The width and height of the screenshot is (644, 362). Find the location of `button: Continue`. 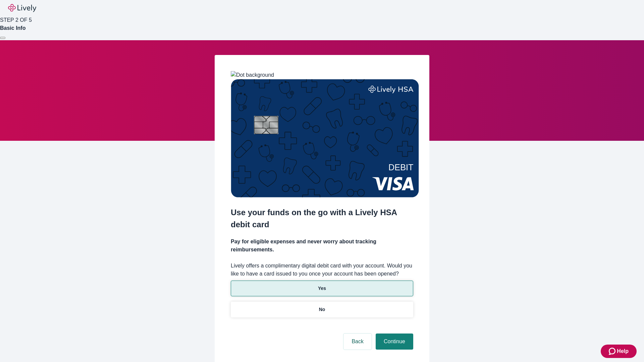

button: Continue is located at coordinates (394, 342).